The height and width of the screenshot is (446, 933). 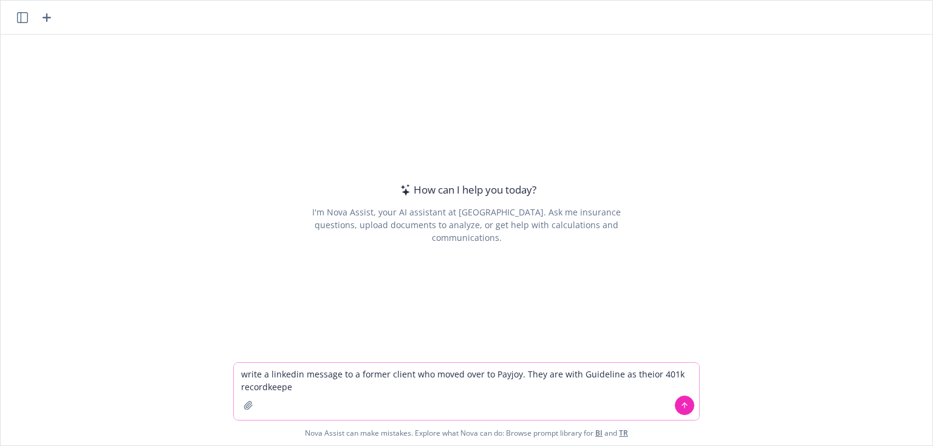 What do you see at coordinates (466, 190) in the screenshot?
I see `div: How can I help you today?` at bounding box center [466, 190].